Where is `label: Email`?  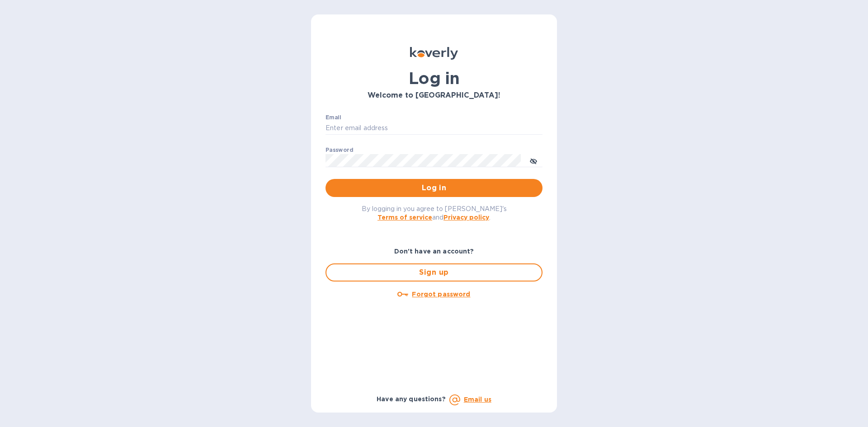
label: Email is located at coordinates (333, 117).